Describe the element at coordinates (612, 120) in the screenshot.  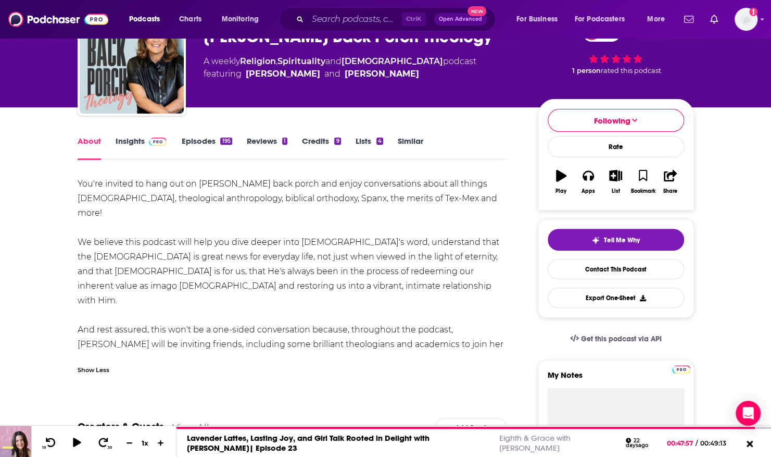
I see `span: Following` at that location.